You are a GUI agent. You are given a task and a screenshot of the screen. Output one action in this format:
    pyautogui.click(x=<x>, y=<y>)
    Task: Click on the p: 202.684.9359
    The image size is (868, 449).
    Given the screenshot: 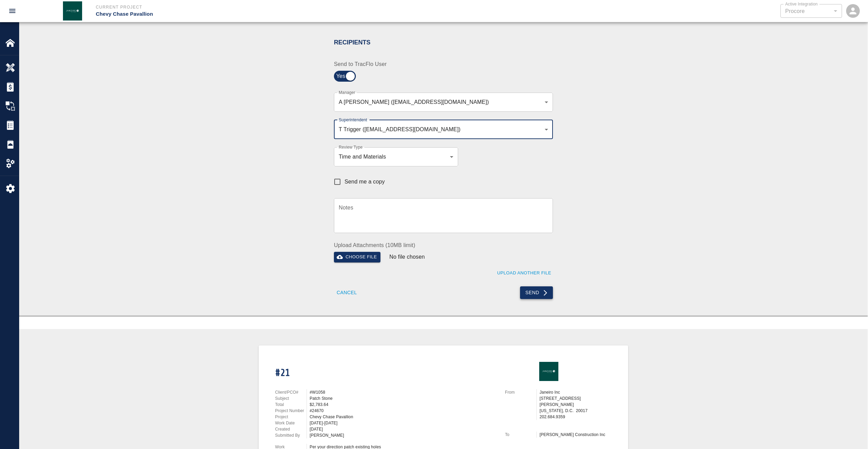 What is the action you would take?
    pyautogui.click(x=576, y=417)
    